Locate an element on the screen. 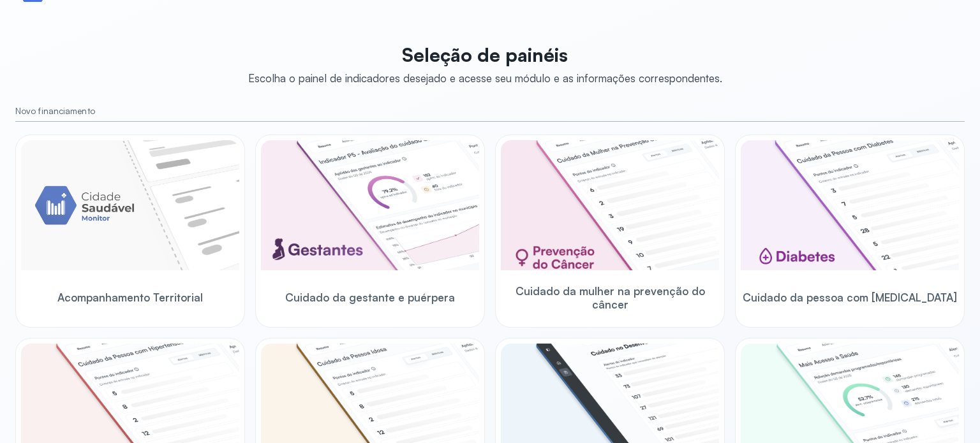 The width and height of the screenshot is (980, 443). small: Novo financiamento is located at coordinates (490, 111).